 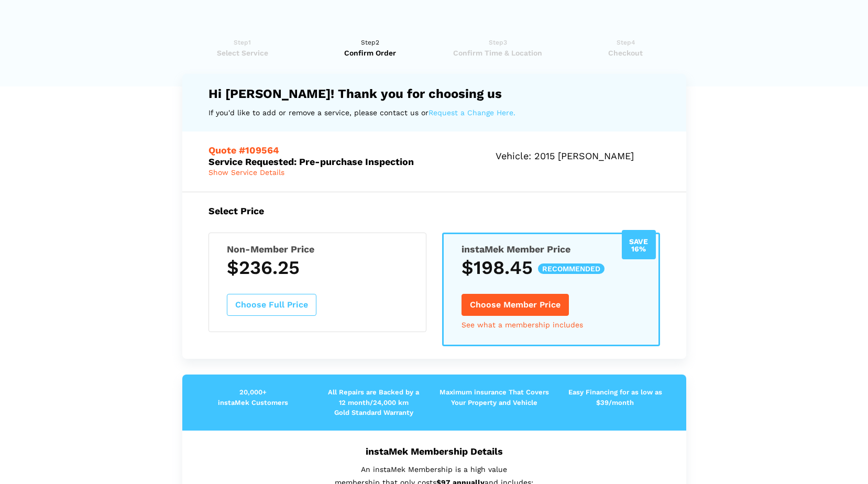 What do you see at coordinates (615, 397) in the screenshot?
I see `p: Easy Financing for as low as $39/month` at bounding box center [615, 397].